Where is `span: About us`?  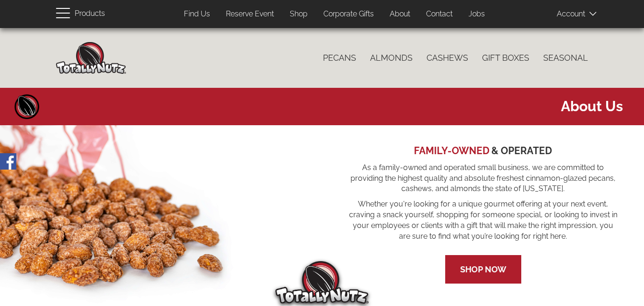 span: About us is located at coordinates (315, 106).